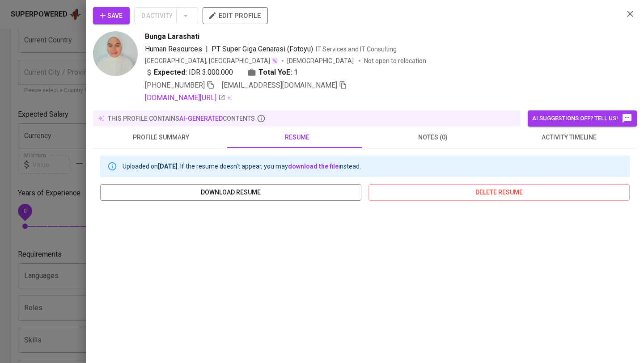 Image resolution: width=644 pixels, height=363 pixels. Describe the element at coordinates (262, 48) in the screenshot. I see `span: PT Super Giga Genarasi (Fotoyu)` at that location.